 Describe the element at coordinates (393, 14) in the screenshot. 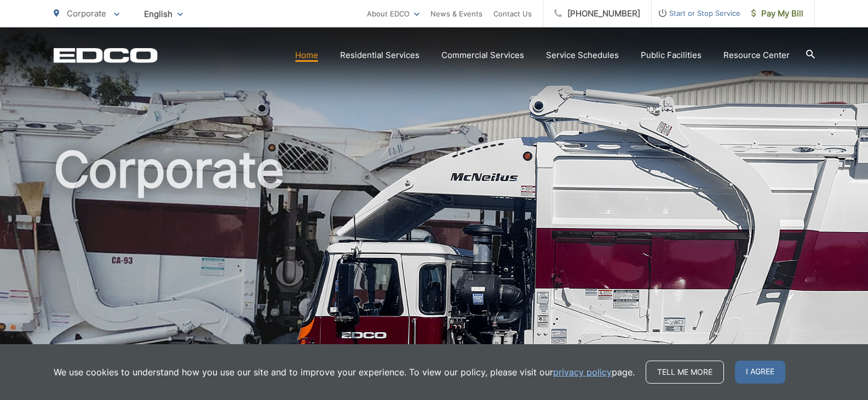

I see `a: About EDCO` at that location.